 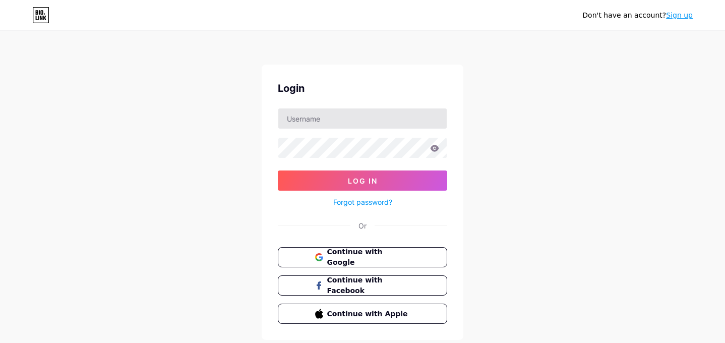 What do you see at coordinates (363, 118) in the screenshot?
I see `input: Username` at bounding box center [363, 118].